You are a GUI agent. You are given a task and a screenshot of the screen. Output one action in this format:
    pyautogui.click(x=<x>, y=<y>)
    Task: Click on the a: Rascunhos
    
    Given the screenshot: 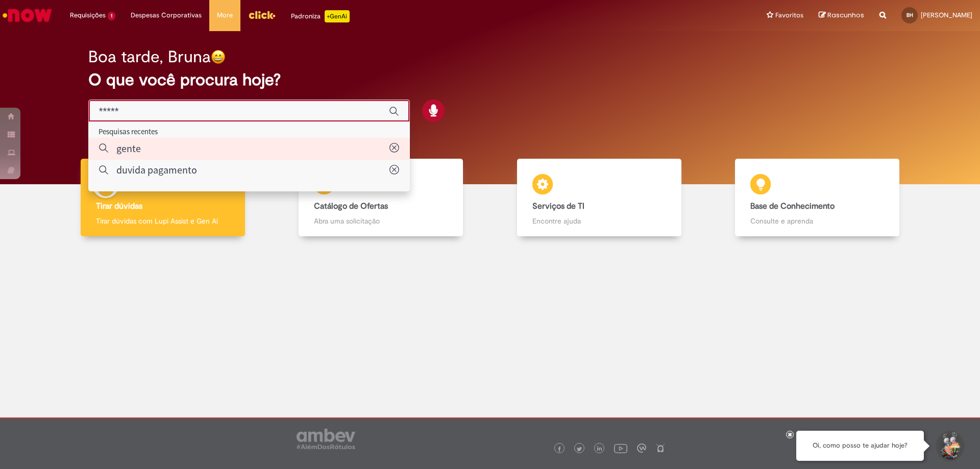 What is the action you would take?
    pyautogui.click(x=842, y=16)
    